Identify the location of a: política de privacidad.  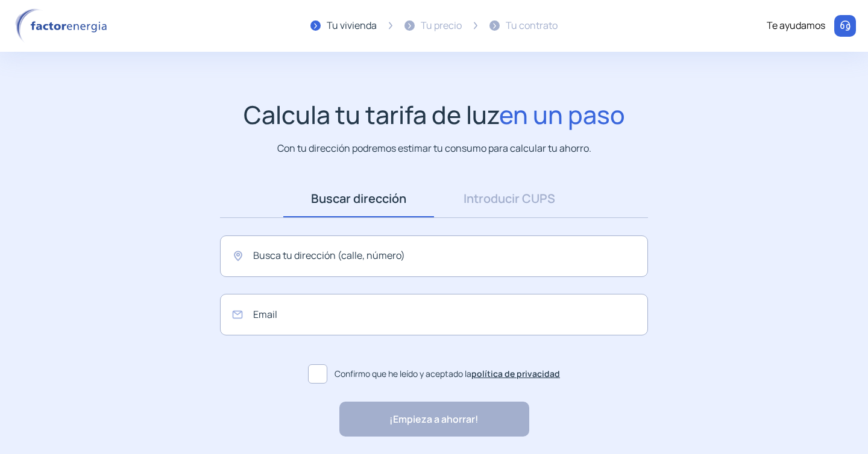
(515, 373).